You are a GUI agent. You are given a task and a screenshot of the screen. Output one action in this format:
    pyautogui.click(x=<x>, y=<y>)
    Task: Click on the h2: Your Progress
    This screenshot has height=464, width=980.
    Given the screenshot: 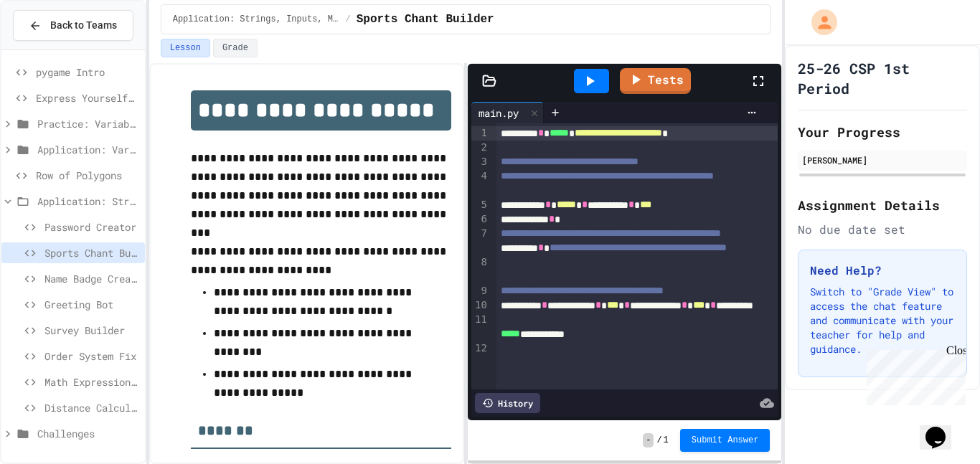 What is the action you would take?
    pyautogui.click(x=882, y=132)
    